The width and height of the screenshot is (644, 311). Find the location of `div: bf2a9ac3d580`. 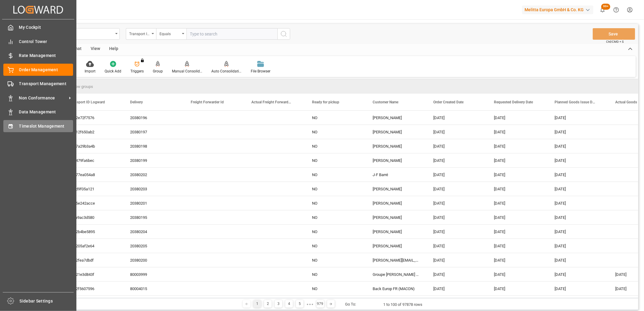

div: bf2a9ac3d580 is located at coordinates (93, 218).